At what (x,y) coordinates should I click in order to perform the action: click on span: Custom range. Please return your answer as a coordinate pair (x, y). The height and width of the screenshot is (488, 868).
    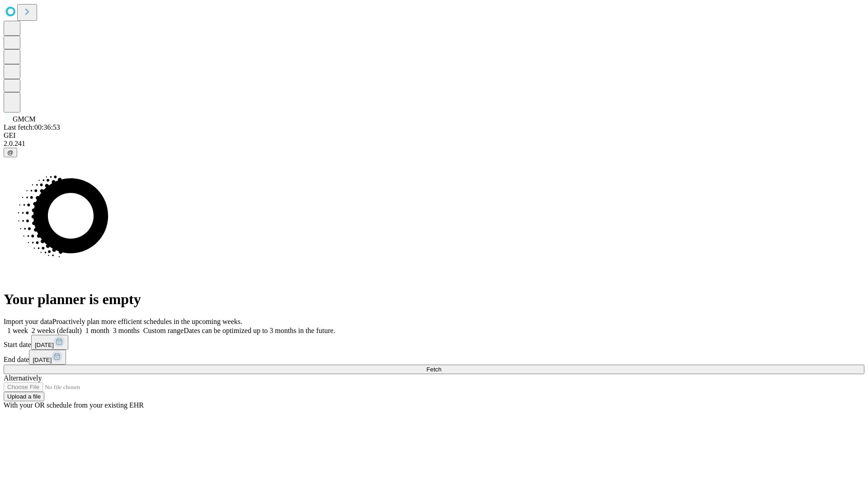
    Looking at the image, I should click on (163, 331).